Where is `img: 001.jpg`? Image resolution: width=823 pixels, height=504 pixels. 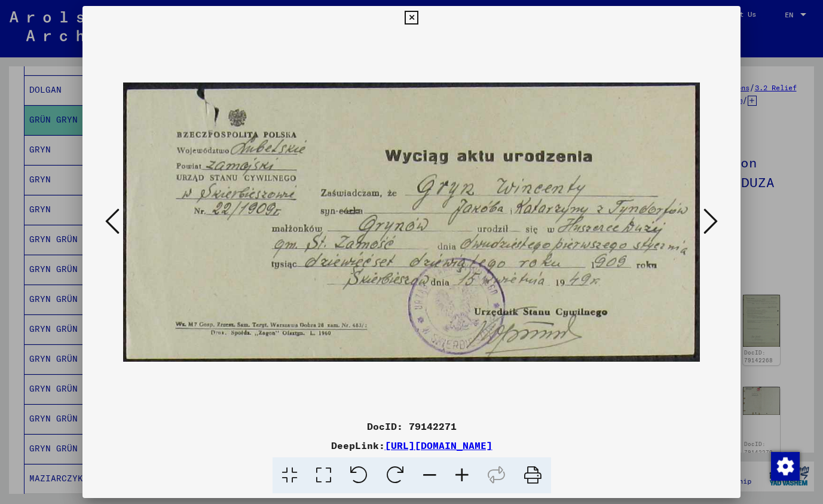
img: 001.jpg is located at coordinates (412, 222).